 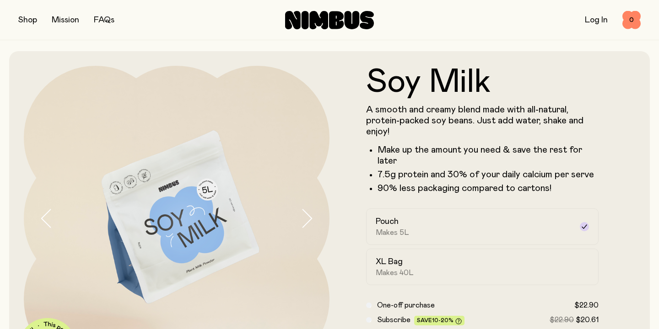 I want to click on span: 0, so click(x=631, y=20).